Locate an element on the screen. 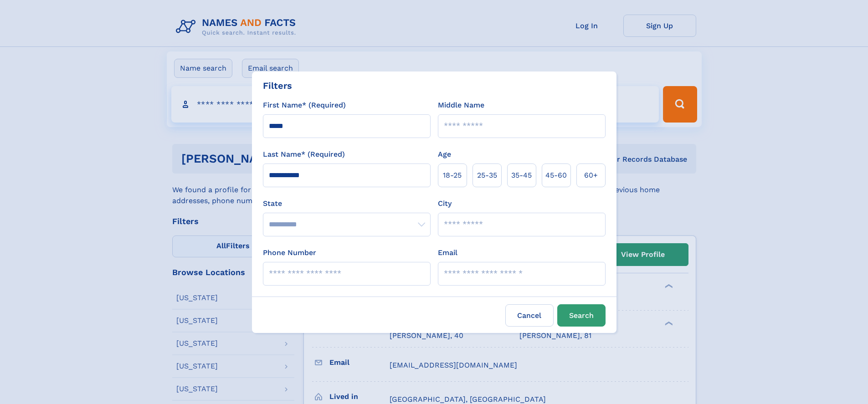 The image size is (868, 404). span: 18‑25 is located at coordinates (452, 175).